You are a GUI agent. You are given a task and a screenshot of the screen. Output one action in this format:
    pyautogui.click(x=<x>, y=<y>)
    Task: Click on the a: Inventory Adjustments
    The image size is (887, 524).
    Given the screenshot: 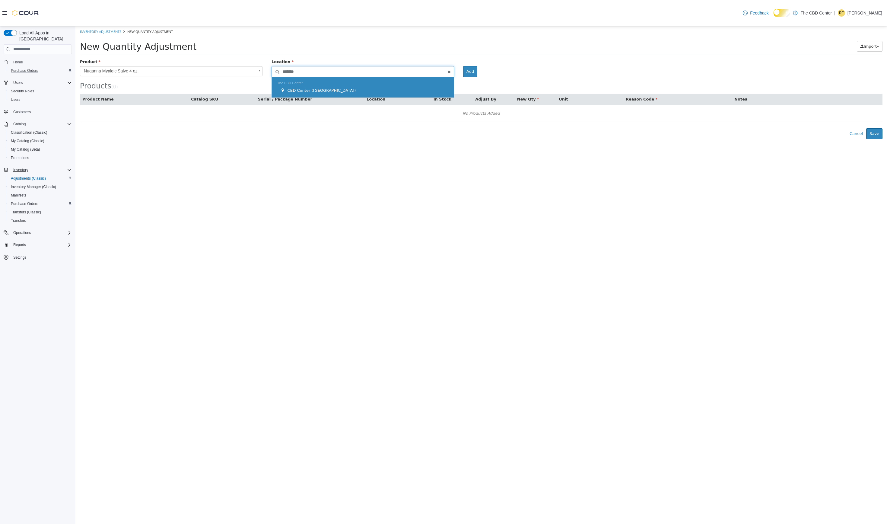 What is the action you would take?
    pyautogui.click(x=25, y=5)
    